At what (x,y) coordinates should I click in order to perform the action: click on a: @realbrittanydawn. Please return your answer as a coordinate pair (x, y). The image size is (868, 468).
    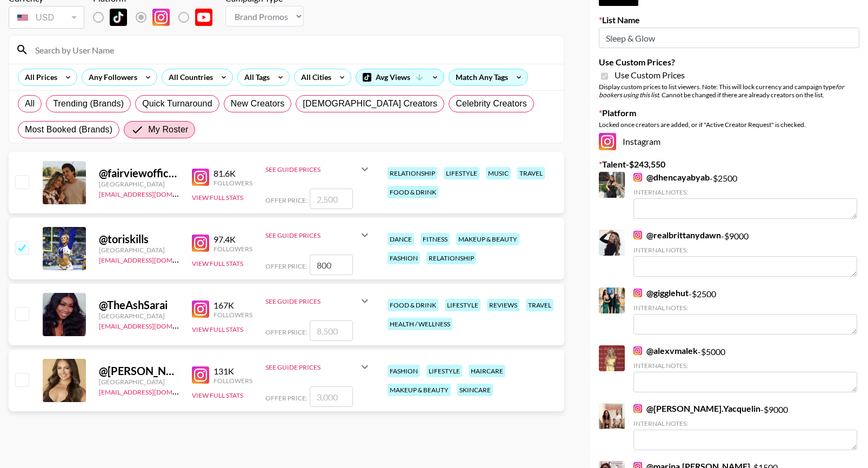
    Looking at the image, I should click on (677, 235).